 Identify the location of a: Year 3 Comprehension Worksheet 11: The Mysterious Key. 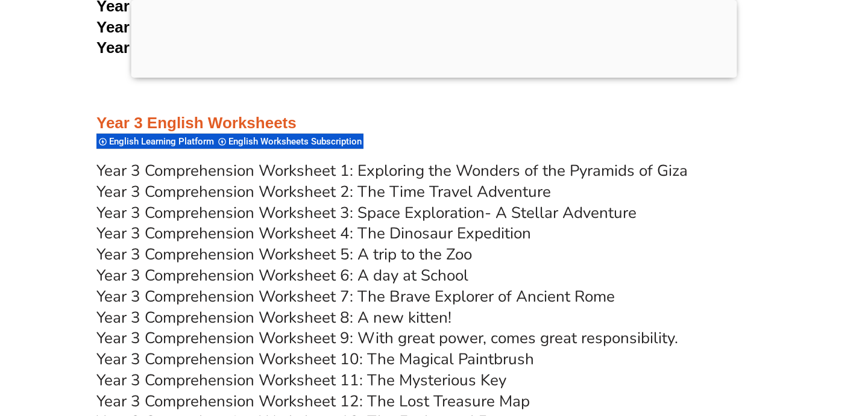
(301, 380).